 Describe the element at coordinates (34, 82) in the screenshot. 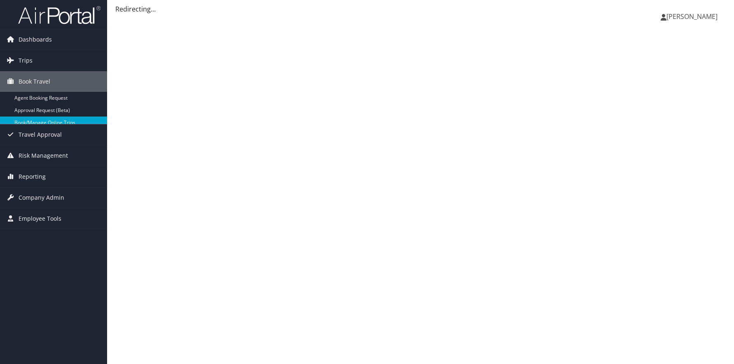

I see `span: Book Travel` at that location.